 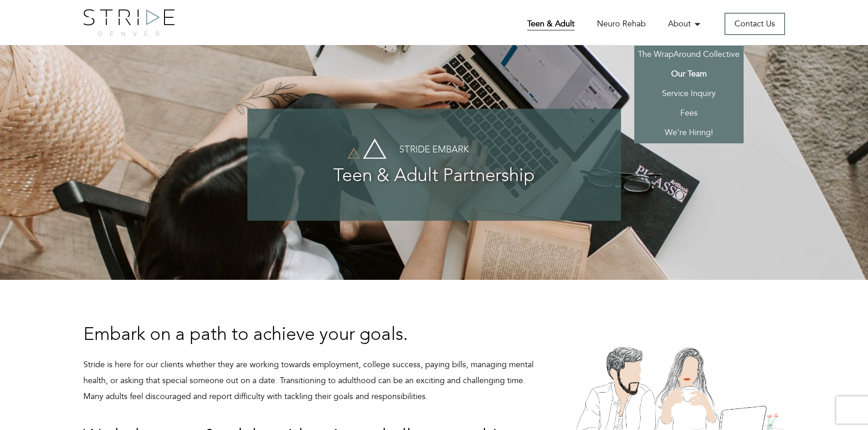 What do you see at coordinates (315, 335) in the screenshot?
I see `h3: Embark on a path to achieve your goals.` at bounding box center [315, 335].